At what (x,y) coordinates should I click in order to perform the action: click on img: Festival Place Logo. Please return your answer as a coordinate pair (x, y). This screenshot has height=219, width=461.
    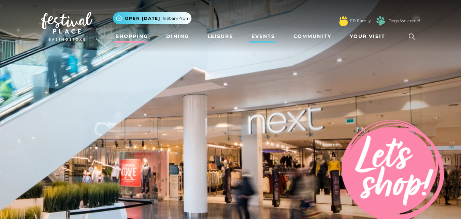
    Looking at the image, I should click on (67, 26).